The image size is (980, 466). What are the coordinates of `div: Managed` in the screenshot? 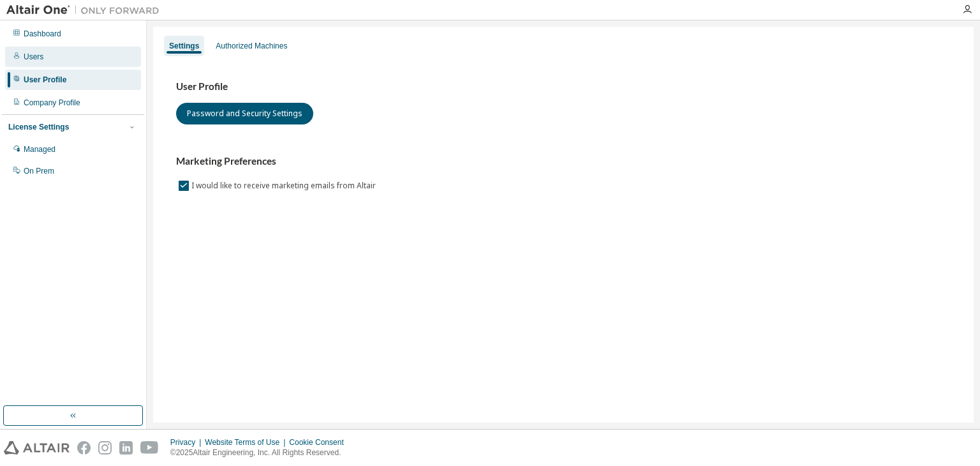 It's located at (40, 149).